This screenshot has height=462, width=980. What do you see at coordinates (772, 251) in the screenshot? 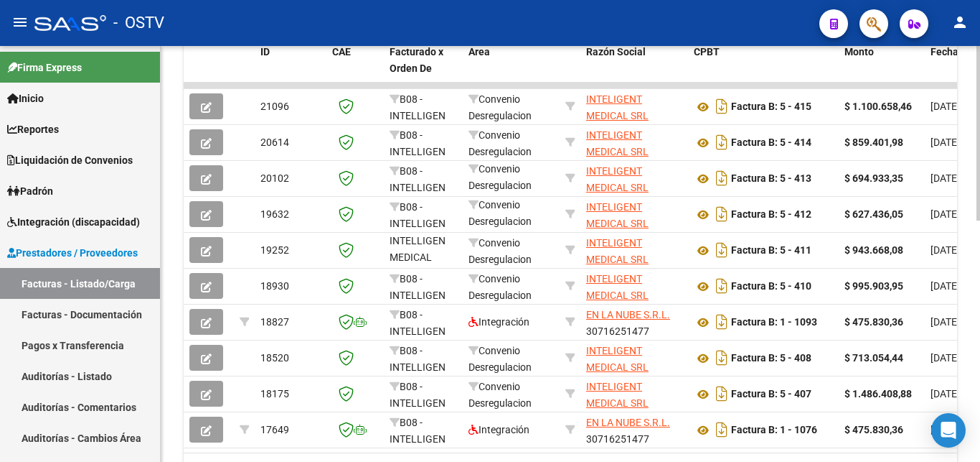
I see `strong: Factura B: 5 - 411` at bounding box center [772, 251].